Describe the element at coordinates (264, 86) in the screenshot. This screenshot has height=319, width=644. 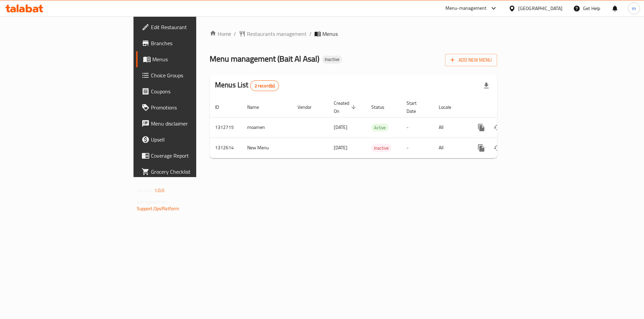
I see `span: 2 record(s)` at that location.